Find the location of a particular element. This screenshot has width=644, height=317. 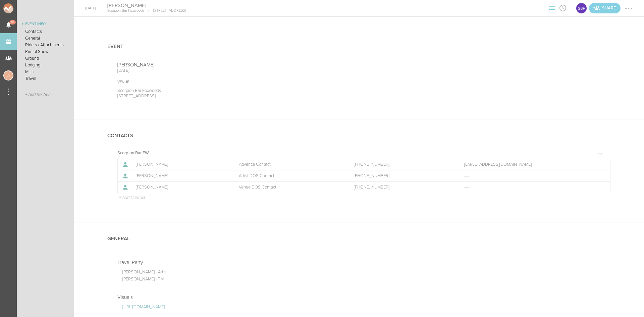

div: SBF is located at coordinates (582, 8).